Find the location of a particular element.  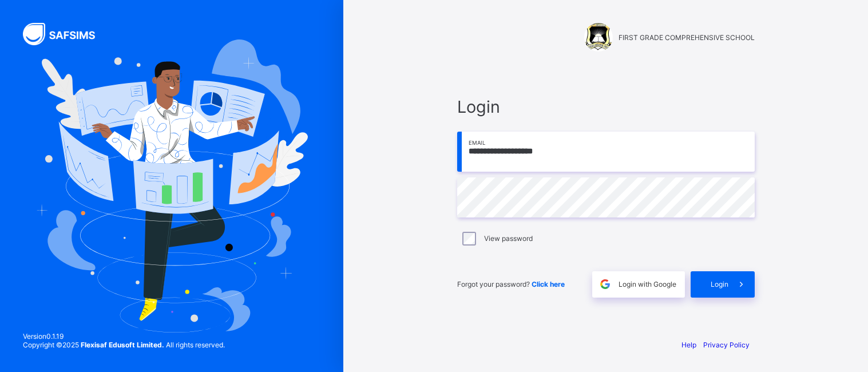

label: View password is located at coordinates (508, 238).